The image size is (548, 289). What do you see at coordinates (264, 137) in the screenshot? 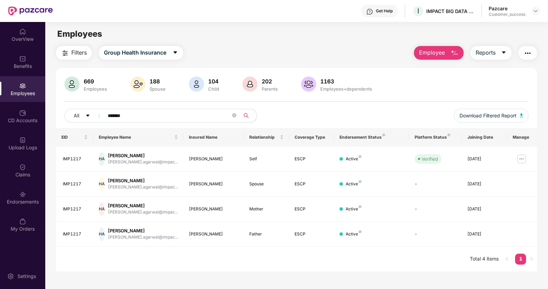
I see `span: Relationship` at bounding box center [264, 137].